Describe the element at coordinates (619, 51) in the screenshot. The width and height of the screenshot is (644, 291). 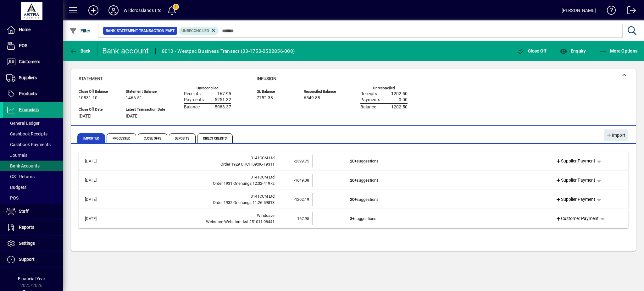
I see `span: More Options` at that location.